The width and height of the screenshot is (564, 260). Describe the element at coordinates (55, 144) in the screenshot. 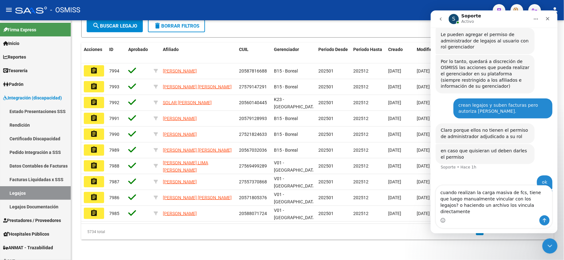

I see `div: en caso que quisieran ud deben darles el permiso` at that location.